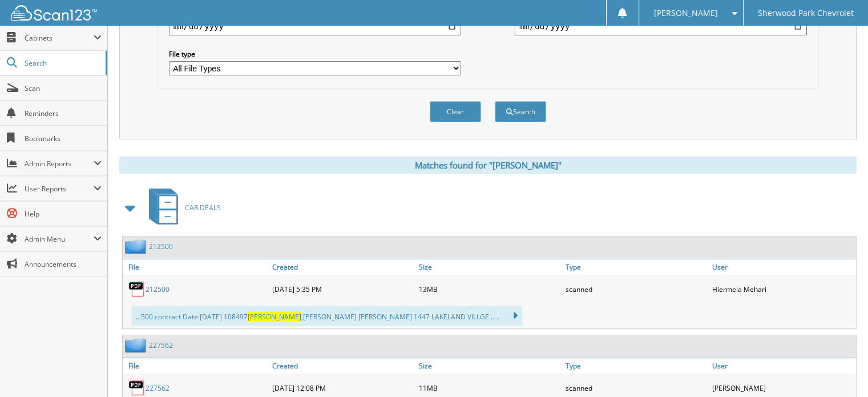  Describe the element at coordinates (59, 189) in the screenshot. I see `span: User Reports` at that location.